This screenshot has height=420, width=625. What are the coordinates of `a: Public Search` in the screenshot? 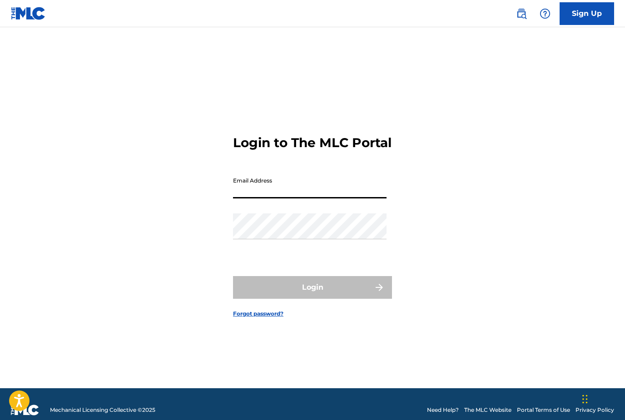 It's located at (521, 14).